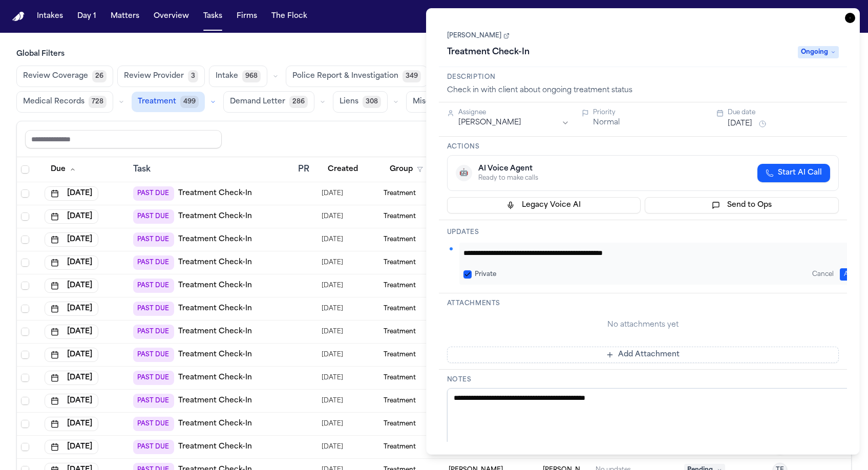 This screenshot has height=470, width=868. What do you see at coordinates (50, 17) in the screenshot?
I see `button: Intakes` at bounding box center [50, 17].